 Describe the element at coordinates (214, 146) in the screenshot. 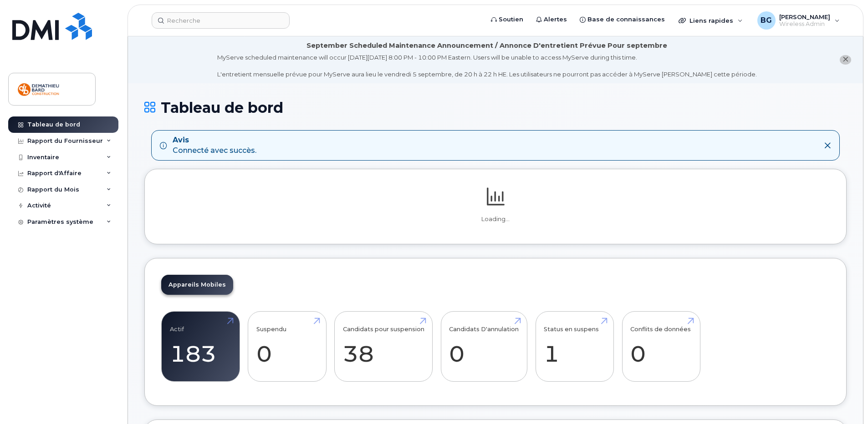

I see `div: Connecté avec succès.` at that location.